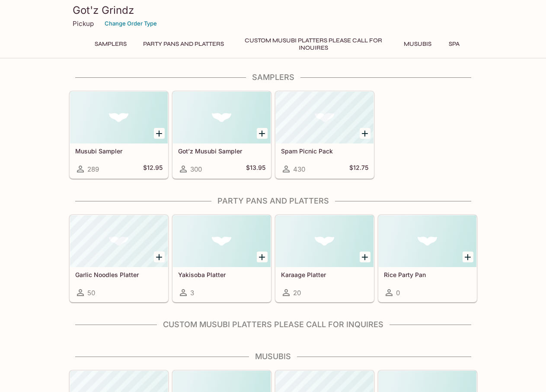 This screenshot has width=546, height=392. I want to click on span: 430, so click(299, 169).